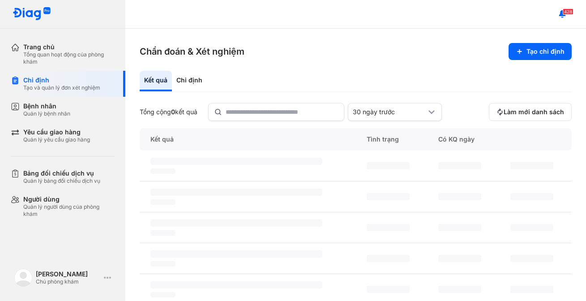 This screenshot has width=586, height=301. I want to click on div: Quản lý người dùng của phòng khám, so click(69, 210).